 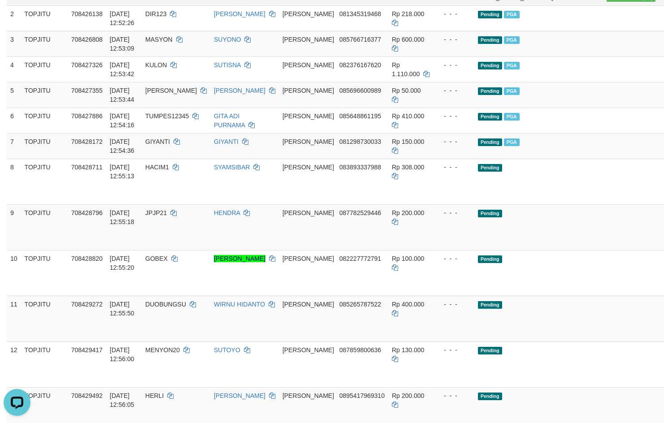 What do you see at coordinates (408, 116) in the screenshot?
I see `span: Rp 410.000` at bounding box center [408, 116].